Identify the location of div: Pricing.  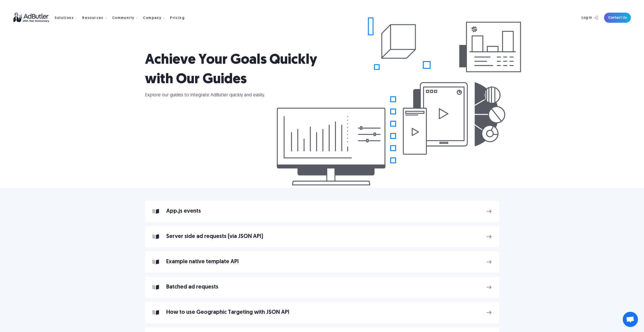
(177, 18).